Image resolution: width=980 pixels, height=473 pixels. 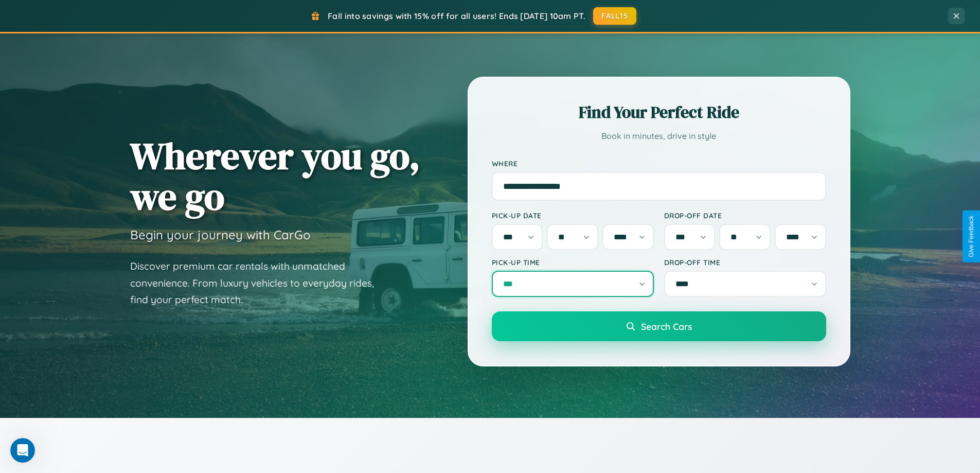 I want to click on h2: Find Your Perfect Ride, so click(x=659, y=112).